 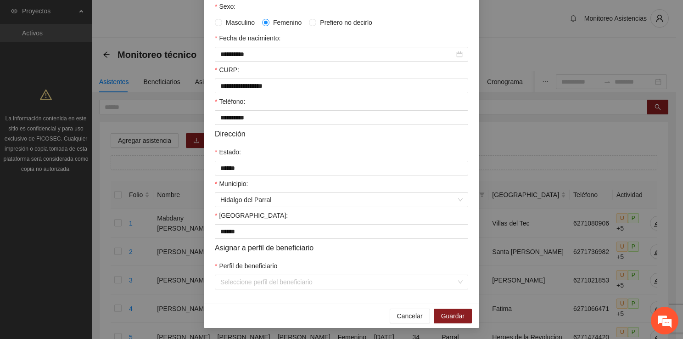 I want to click on textarea: Escriba su mensaje y pulse “Intro”, so click(x=90, y=250).